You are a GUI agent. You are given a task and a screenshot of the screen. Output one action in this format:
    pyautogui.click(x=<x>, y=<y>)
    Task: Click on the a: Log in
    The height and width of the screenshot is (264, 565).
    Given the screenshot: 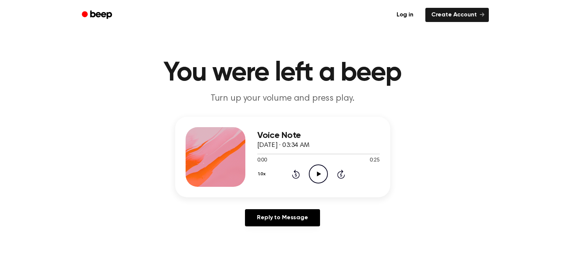 What is the action you would take?
    pyautogui.click(x=405, y=15)
    